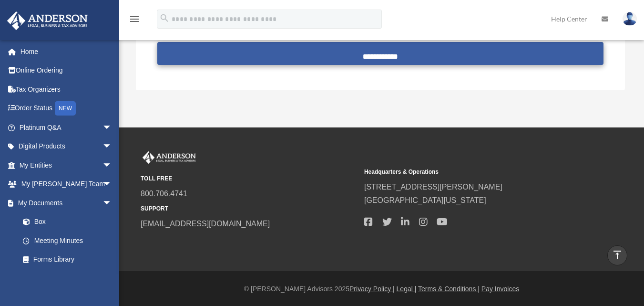  I want to click on a: Tax Organizers, so click(66, 90).